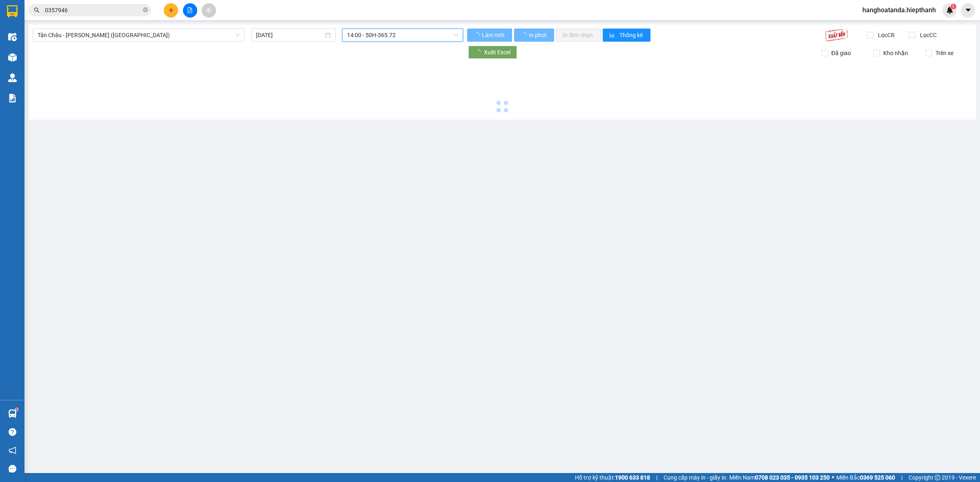 The image size is (980, 482). I want to click on span: Lọc CR, so click(885, 35).